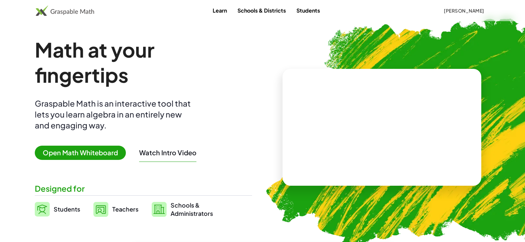  I want to click on a: Open Math Whiteboard, so click(83, 153).